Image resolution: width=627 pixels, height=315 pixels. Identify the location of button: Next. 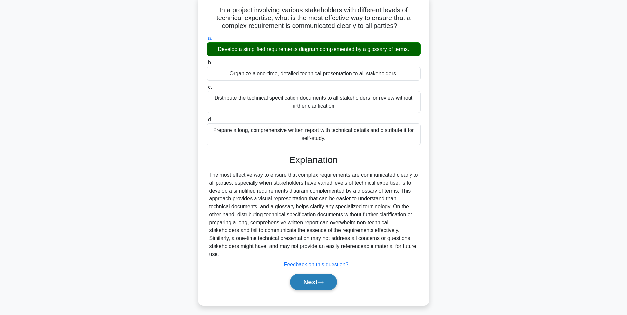
(313, 282).